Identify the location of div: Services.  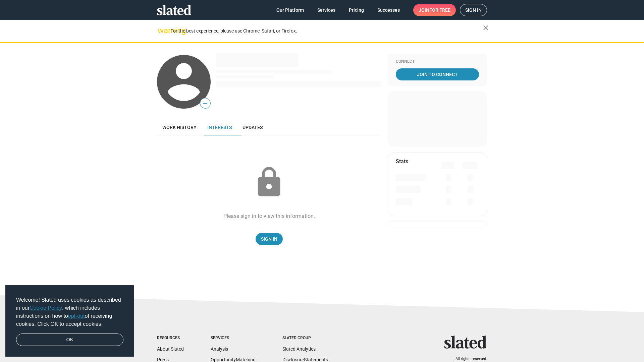
(233, 338).